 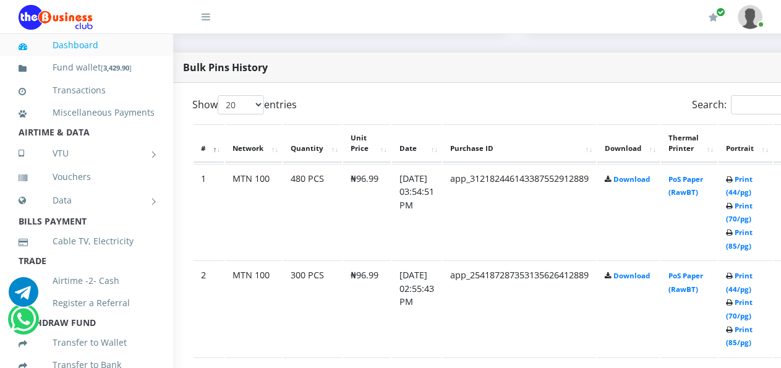 What do you see at coordinates (87, 177) in the screenshot?
I see `a: Vouchers` at bounding box center [87, 177].